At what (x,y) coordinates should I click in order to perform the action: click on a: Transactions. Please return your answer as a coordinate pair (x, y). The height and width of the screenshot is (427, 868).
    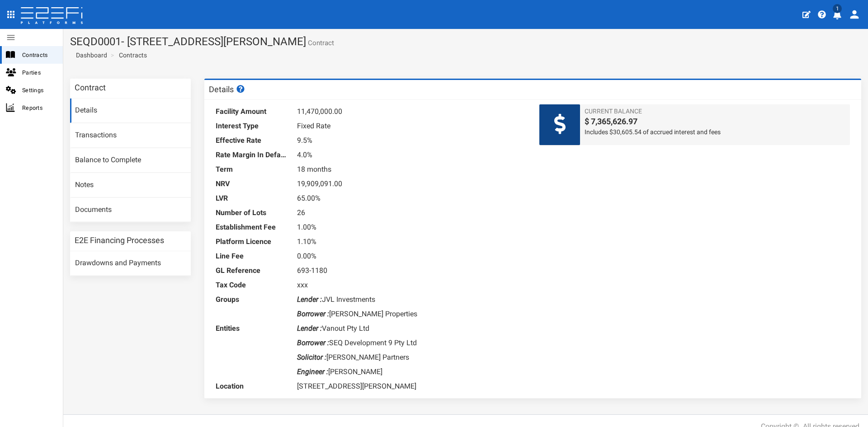
    Looking at the image, I should click on (130, 136).